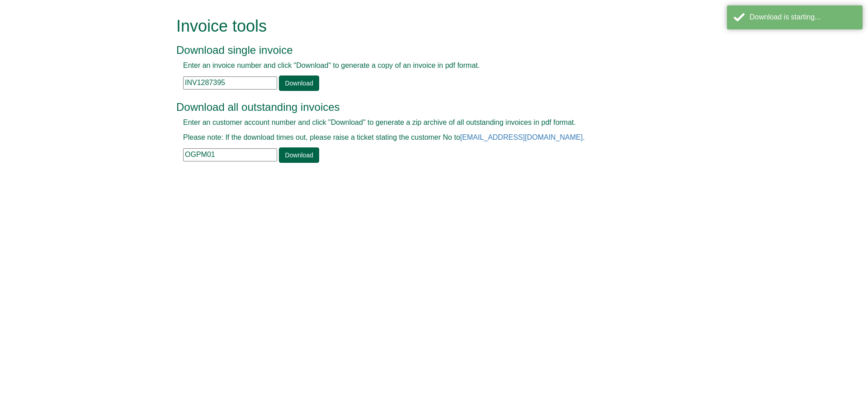 This screenshot has width=868, height=412. What do you see at coordinates (231, 155) in the screenshot?
I see `input: e.g. BLA02` at bounding box center [231, 155].